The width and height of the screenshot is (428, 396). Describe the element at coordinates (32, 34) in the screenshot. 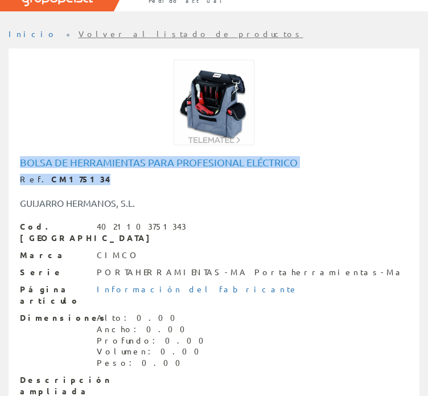

I see `a: Inicio` at that location.